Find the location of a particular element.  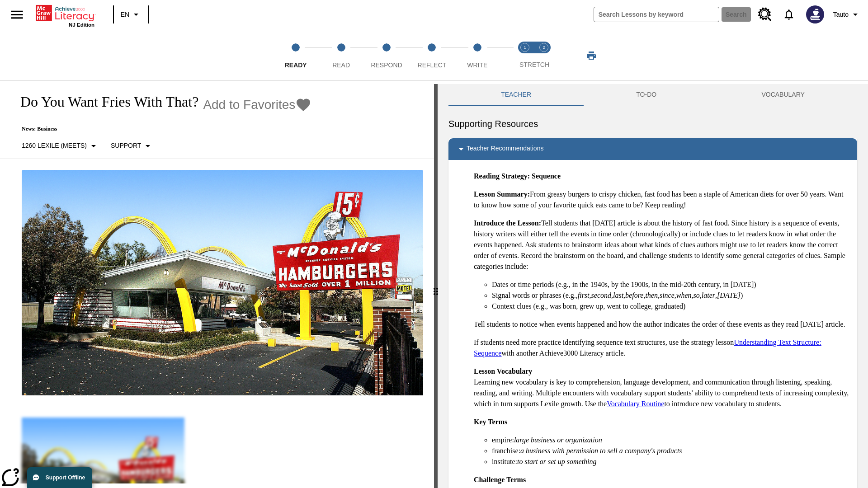

p: Tell students to notice when events happened and how the author indicates the order of these even... is located at coordinates (662, 325).